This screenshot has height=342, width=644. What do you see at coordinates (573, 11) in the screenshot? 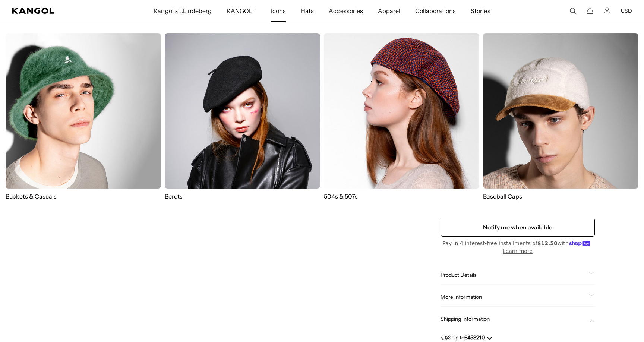
I see `summary: Search here` at bounding box center [573, 11].